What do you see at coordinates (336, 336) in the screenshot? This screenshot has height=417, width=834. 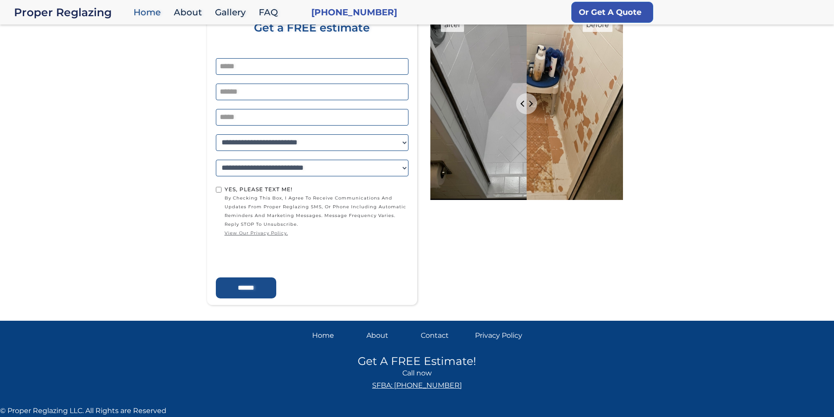 I see `div: Home` at bounding box center [336, 336].